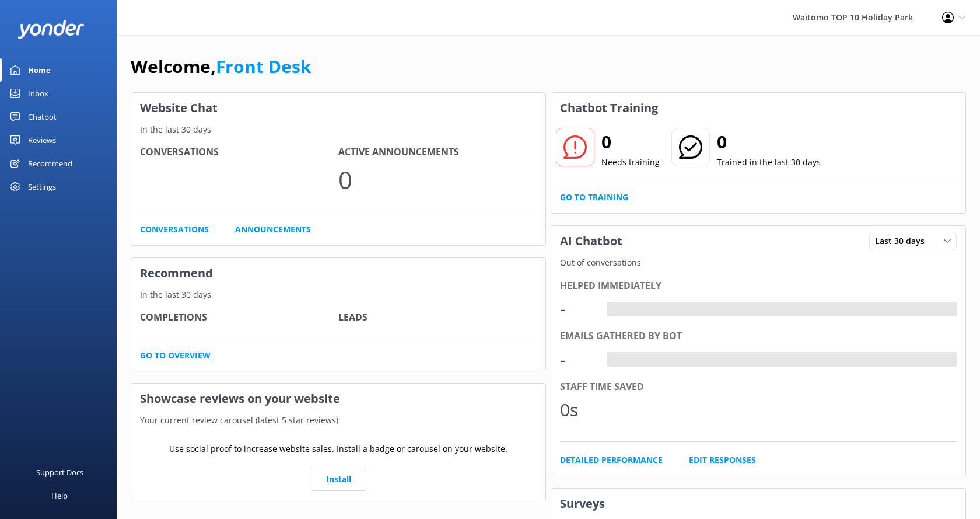 The width and height of the screenshot is (980, 519). Describe the element at coordinates (338, 274) in the screenshot. I see `h3: Recommend` at that location.